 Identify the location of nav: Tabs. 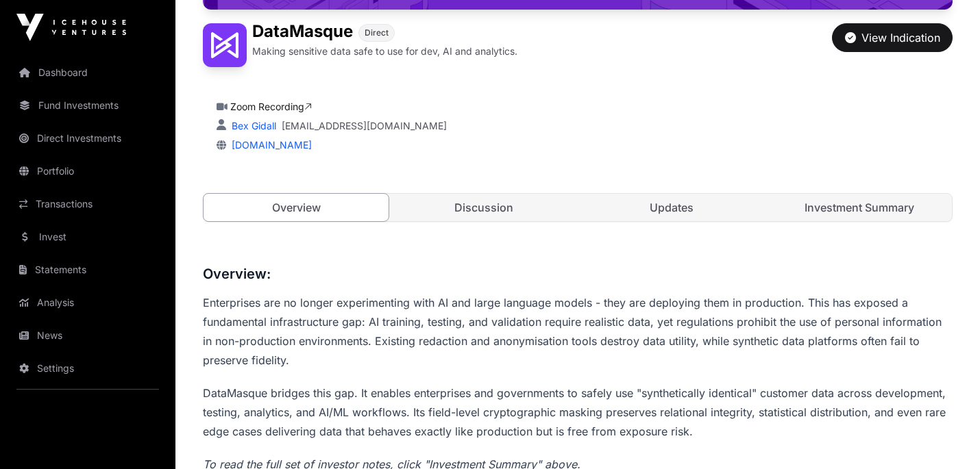
(578, 207).